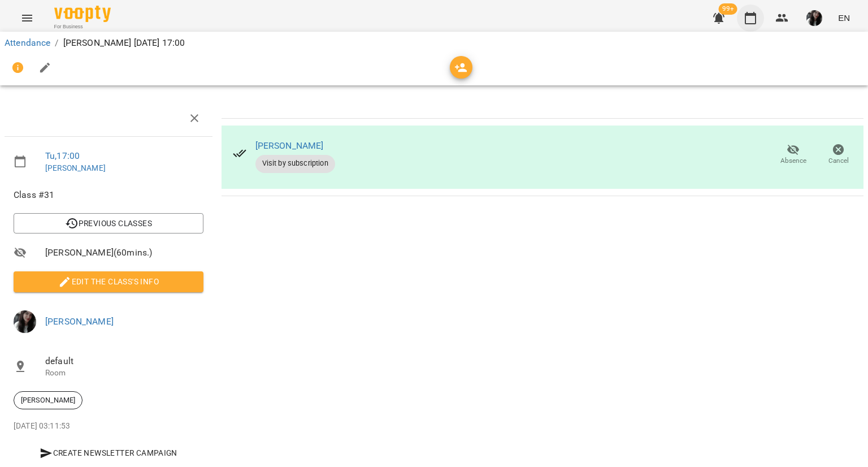  Describe the element at coordinates (82, 14) in the screenshot. I see `img: Voopty Logo` at that location.